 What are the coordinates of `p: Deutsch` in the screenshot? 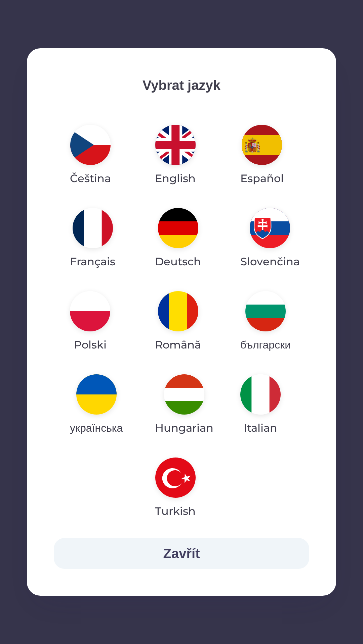 It's located at (178, 262).